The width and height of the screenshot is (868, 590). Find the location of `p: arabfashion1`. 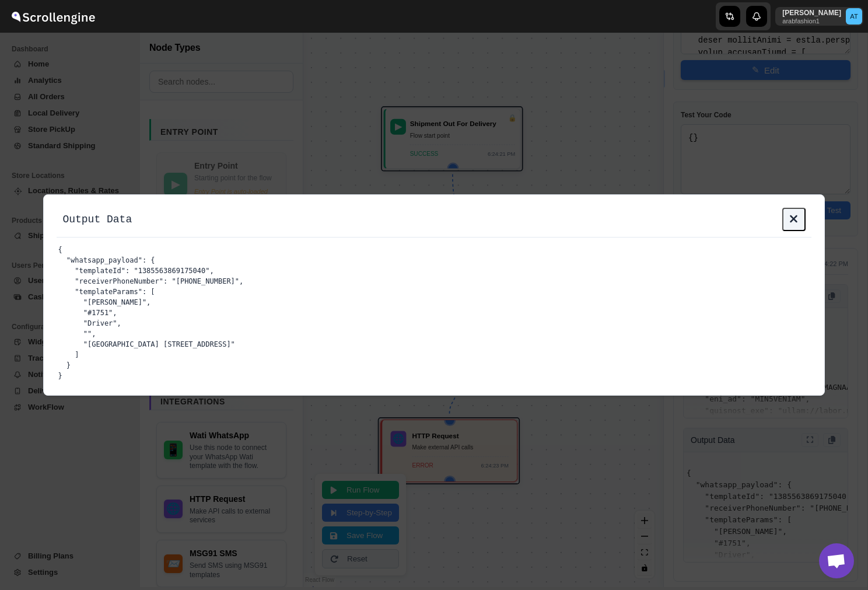

p: arabfashion1 is located at coordinates (812, 21).